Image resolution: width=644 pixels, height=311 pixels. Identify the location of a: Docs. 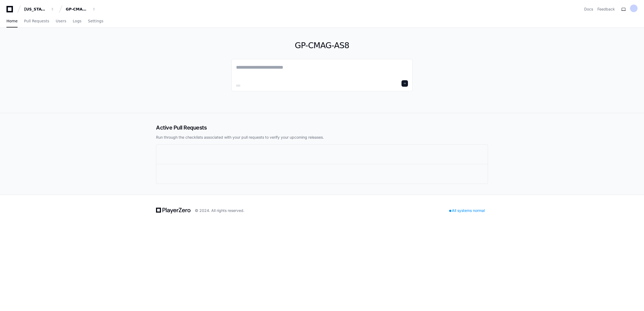
(589, 9).